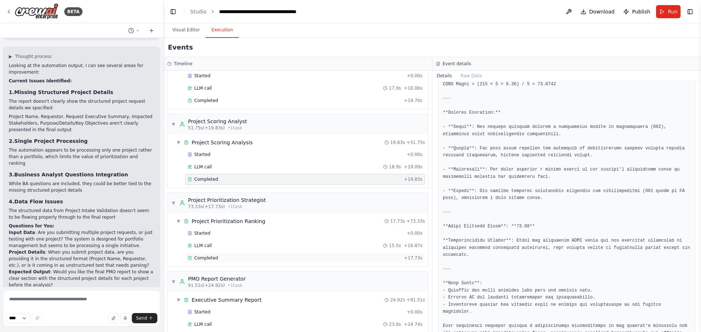  I want to click on span: 17.9s, so click(395, 88).